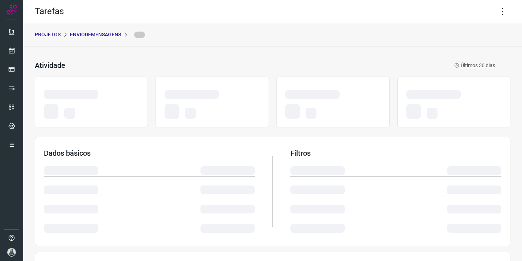 Image resolution: width=522 pixels, height=261 pixels. What do you see at coordinates (474, 65) in the screenshot?
I see `p: Últimos 30 dias` at bounding box center [474, 65].